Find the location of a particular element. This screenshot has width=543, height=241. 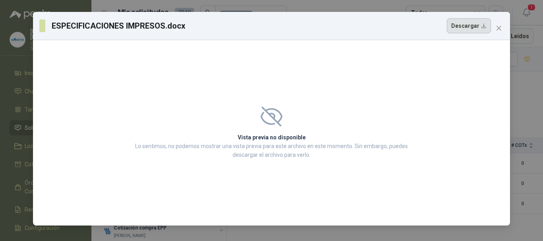

h3: ESPECIFICACIONES IMPRESOS.docx is located at coordinates (118, 26).